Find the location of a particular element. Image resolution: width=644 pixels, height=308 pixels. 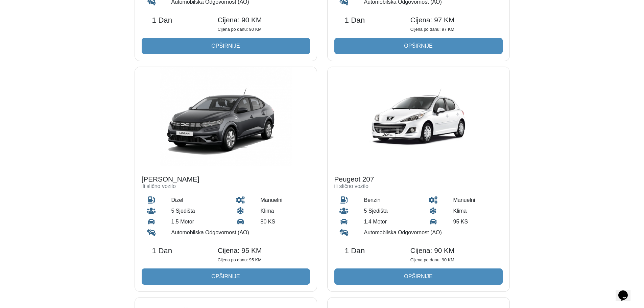

div: 1.5 Motor is located at coordinates (196, 222).